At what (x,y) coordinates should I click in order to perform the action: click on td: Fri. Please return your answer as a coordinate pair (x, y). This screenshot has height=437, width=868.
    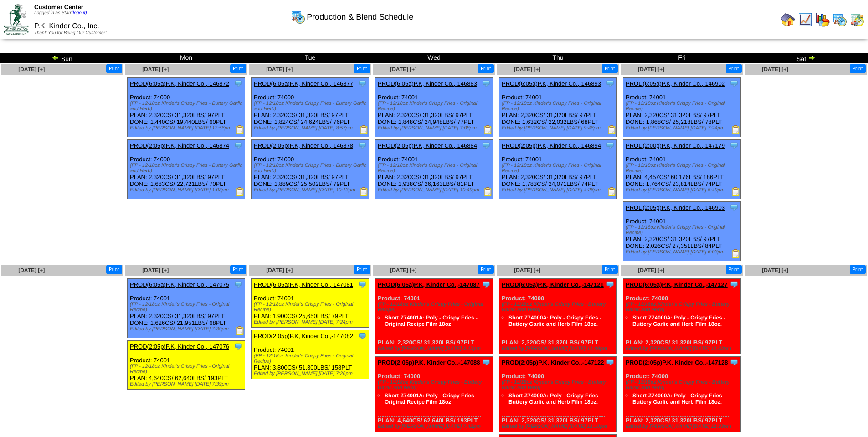
    Looking at the image, I should click on (682, 58).